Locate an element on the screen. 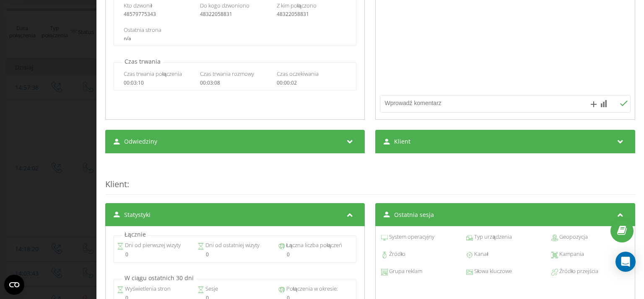 The width and height of the screenshot is (644, 299). p: Czas trwania is located at coordinates (142, 62).